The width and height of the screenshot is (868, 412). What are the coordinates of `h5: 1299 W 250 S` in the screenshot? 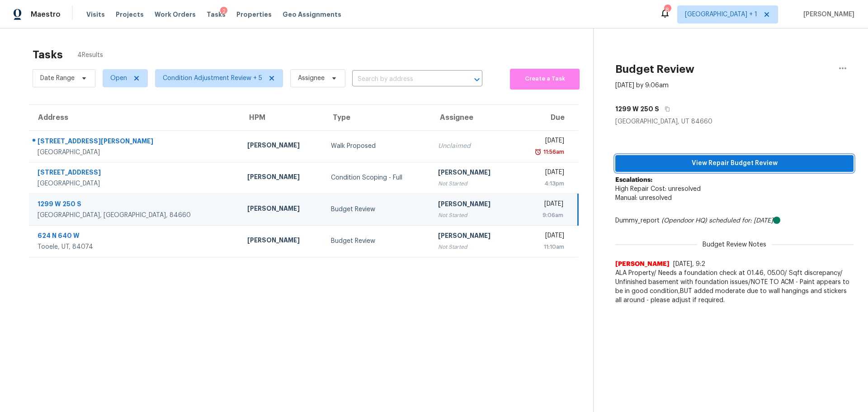 It's located at (637, 109).